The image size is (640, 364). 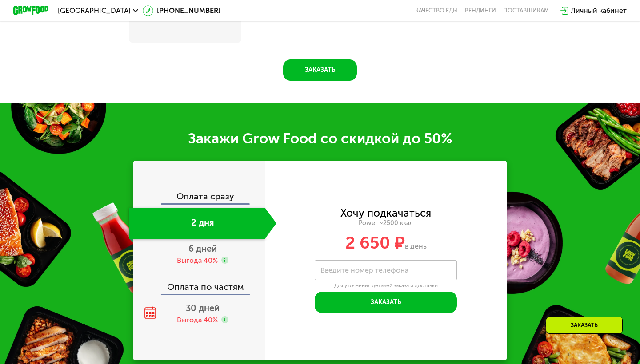 What do you see at coordinates (200, 284) in the screenshot?
I see `div: Оплата по частям` at bounding box center [200, 284].